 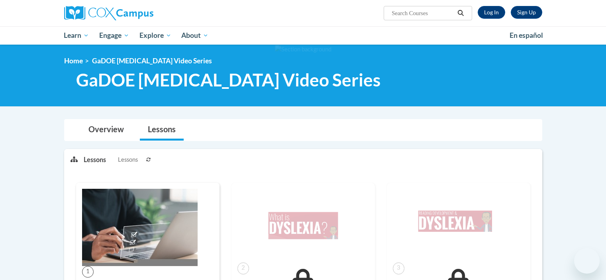 I want to click on a: Cox Campus, so click(x=140, y=13).